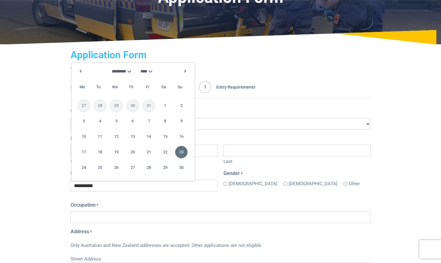 The image size is (441, 263). I want to click on a: 5, so click(116, 121).